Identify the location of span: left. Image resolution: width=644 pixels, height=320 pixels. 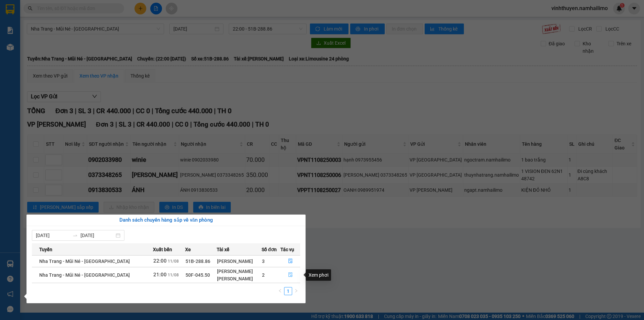
(280, 291).